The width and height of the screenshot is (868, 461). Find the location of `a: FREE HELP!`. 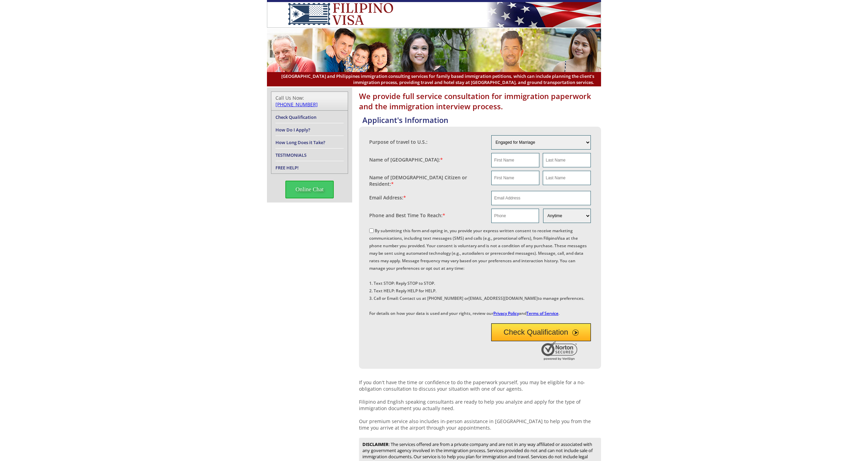

a: FREE HELP! is located at coordinates (287, 167).